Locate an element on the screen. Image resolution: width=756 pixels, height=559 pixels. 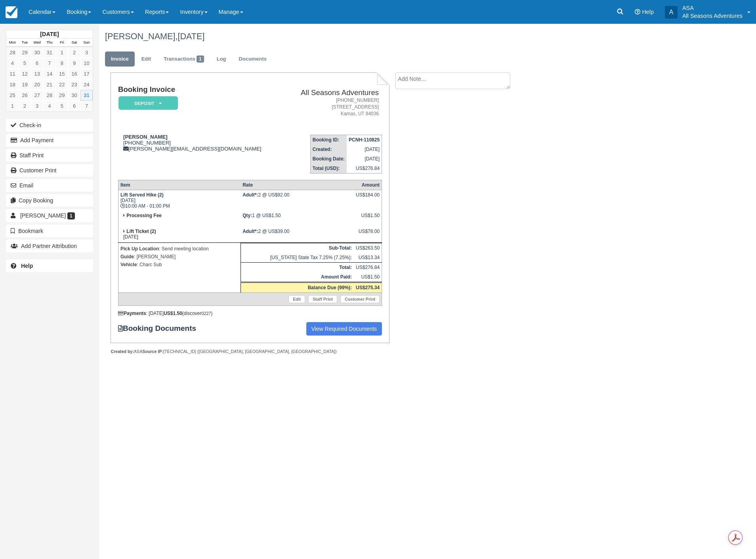
strong: Payments is located at coordinates (132, 314).